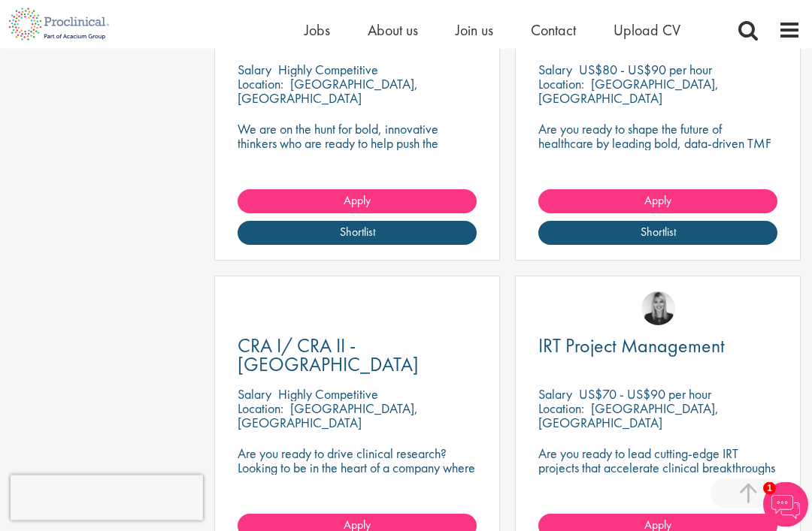 The width and height of the screenshot is (812, 531). Describe the element at coordinates (658, 309) in the screenshot. I see `a: Janelle Jones` at that location.